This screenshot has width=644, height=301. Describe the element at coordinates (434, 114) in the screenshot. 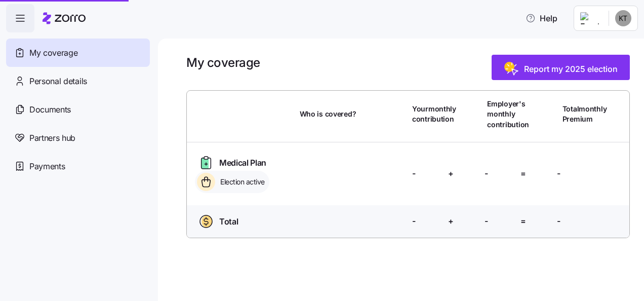

I see `span: Your monthly contribution` at that location.